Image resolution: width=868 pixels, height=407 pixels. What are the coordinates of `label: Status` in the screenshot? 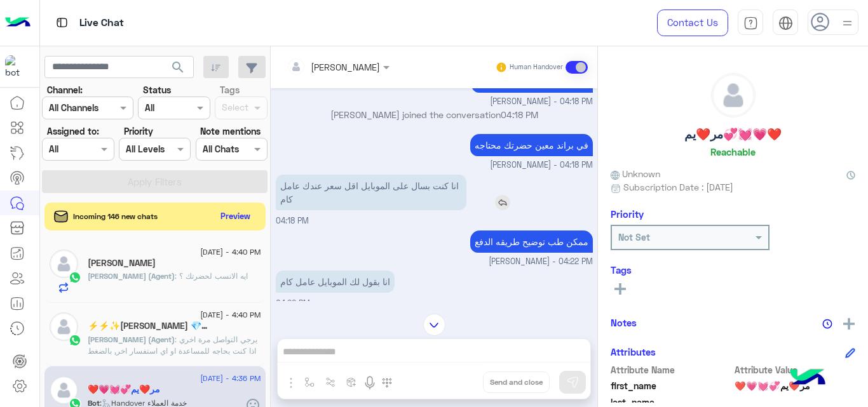 It's located at (157, 89).